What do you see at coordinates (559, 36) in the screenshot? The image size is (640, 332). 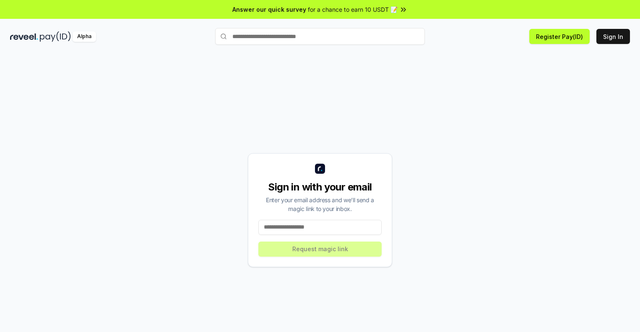 I see `button: Register Pay(ID)` at bounding box center [559, 36].